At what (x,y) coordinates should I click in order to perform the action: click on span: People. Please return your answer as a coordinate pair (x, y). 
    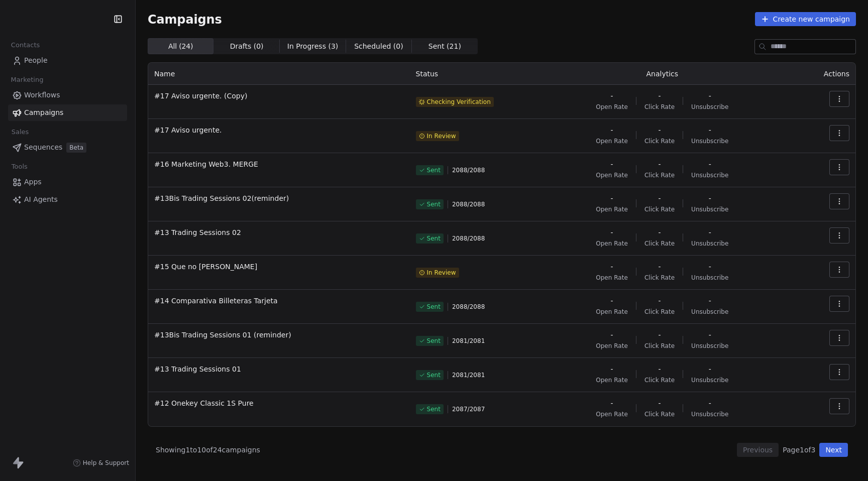
    Looking at the image, I should click on (36, 60).